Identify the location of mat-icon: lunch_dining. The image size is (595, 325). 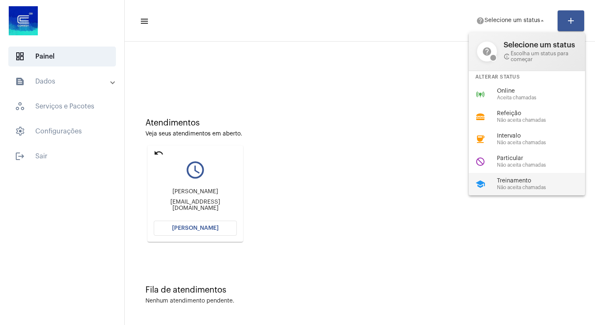
(480, 117).